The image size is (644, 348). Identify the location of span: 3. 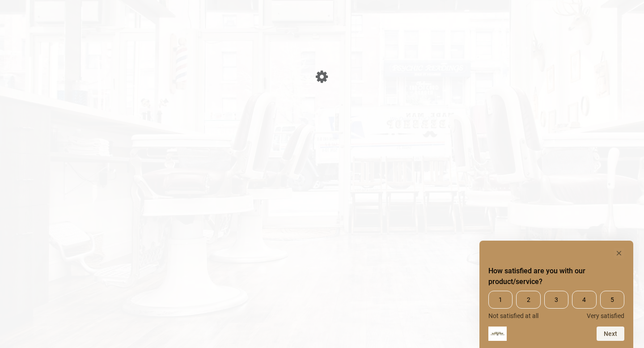
(556, 300).